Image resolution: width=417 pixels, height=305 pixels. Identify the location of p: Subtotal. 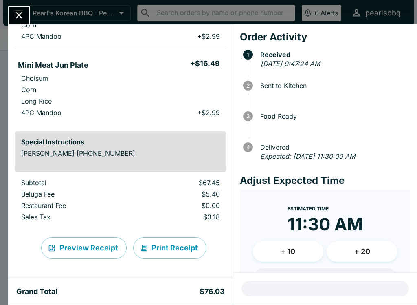
(75, 183).